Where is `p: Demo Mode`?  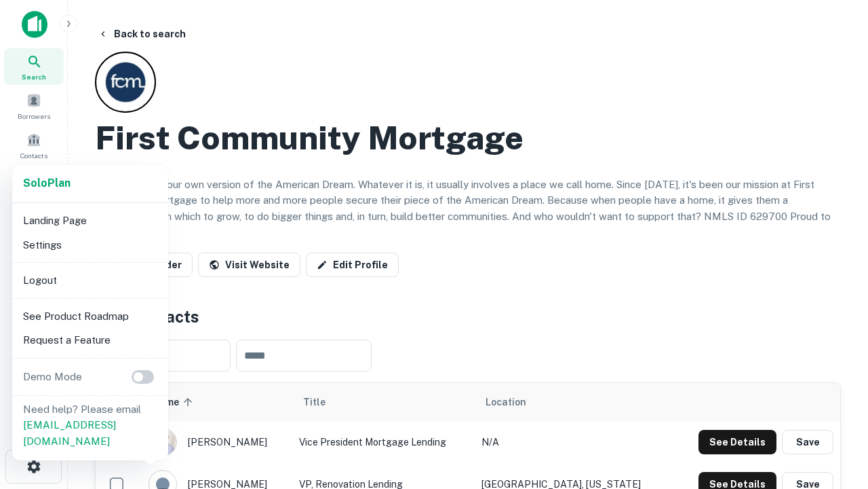 p: Demo Mode is located at coordinates (52, 377).